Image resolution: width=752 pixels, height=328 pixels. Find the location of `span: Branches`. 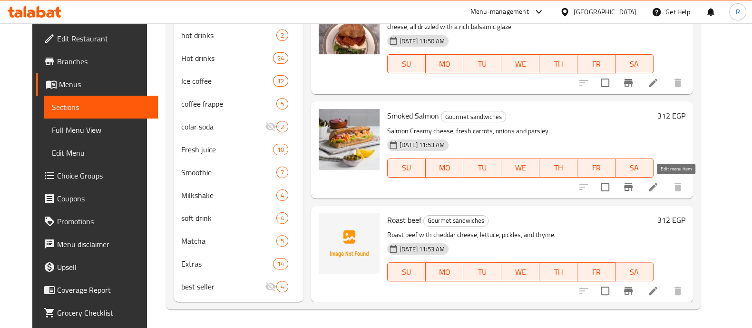

span: Branches is located at coordinates (104, 61).